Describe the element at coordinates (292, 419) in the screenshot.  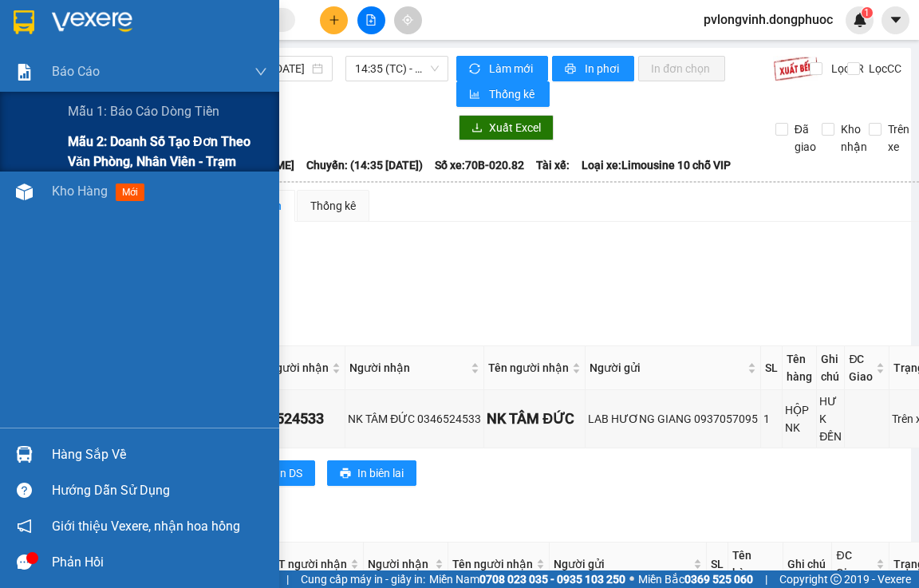
I see `div: 0346524533` at that location.